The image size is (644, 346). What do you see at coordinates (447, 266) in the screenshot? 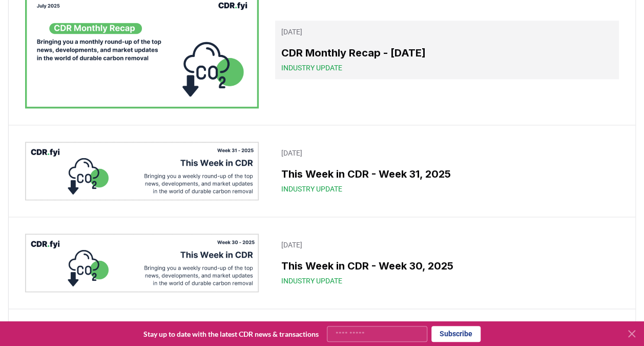
I see `h3: This Week in CDR - Week 30, 2025` at bounding box center [447, 266].